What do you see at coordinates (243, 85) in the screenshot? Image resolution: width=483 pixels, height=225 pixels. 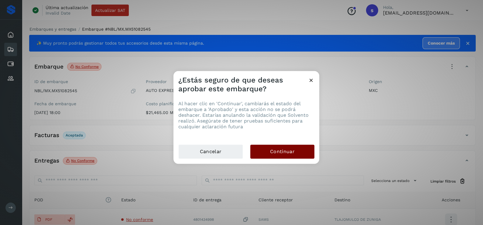 I see `h3: ¿Estás seguro de que deseas aprobar este embarque?` at bounding box center [243, 85].